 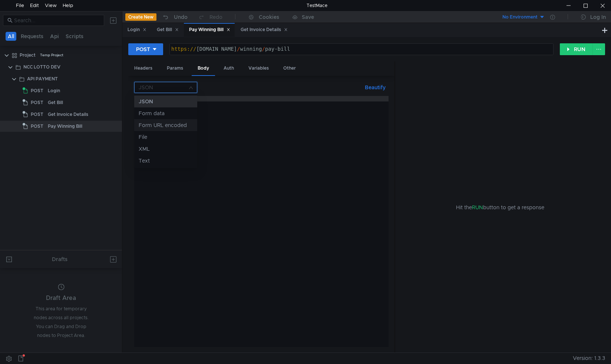 I want to click on div: Text, so click(x=166, y=161).